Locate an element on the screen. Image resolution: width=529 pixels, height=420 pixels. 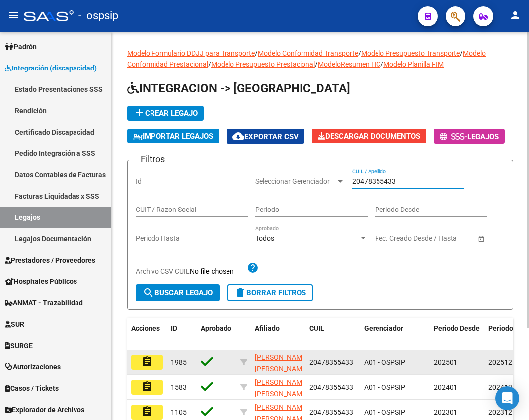
button: Exportar CSV is located at coordinates (265, 136).